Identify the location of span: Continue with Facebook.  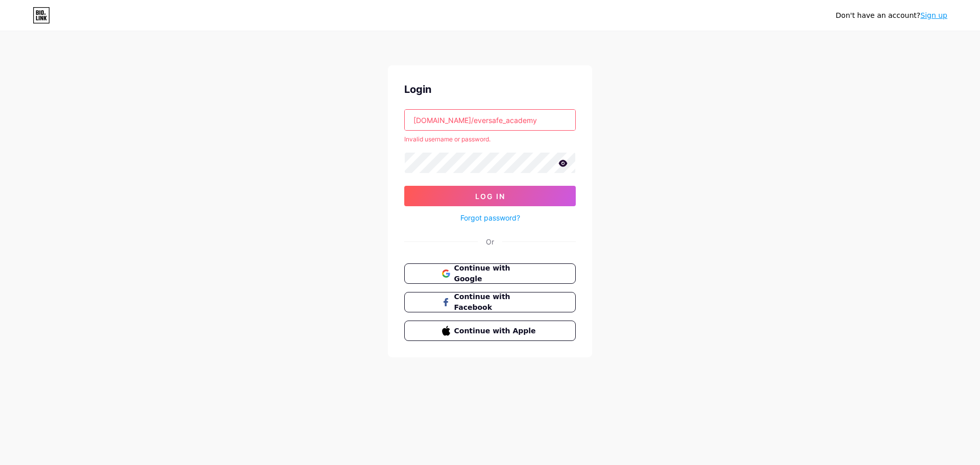
(496, 302).